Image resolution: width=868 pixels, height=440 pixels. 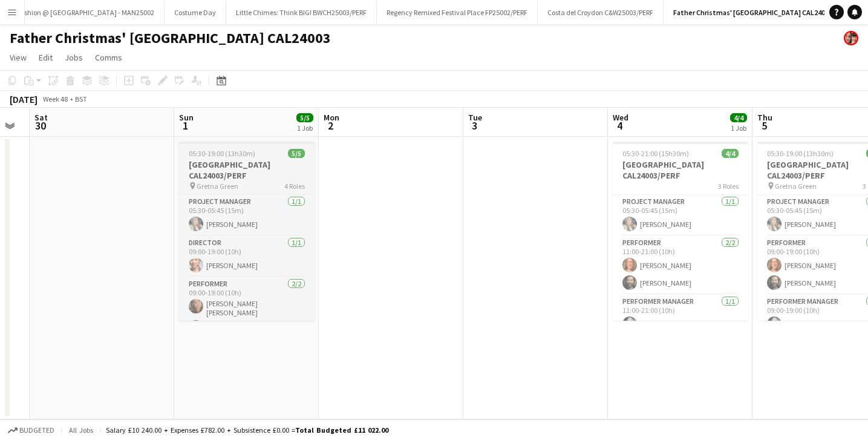 I want to click on span: 4 Roles, so click(x=295, y=186).